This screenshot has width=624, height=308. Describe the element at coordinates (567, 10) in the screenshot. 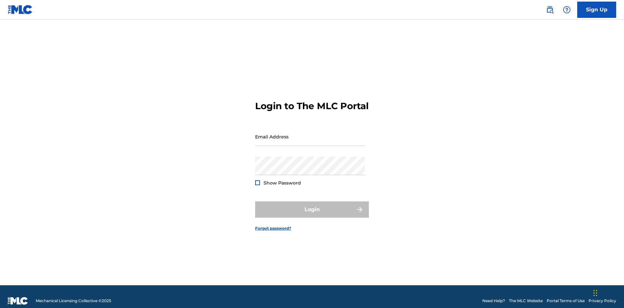

I see `div: Help` at that location.